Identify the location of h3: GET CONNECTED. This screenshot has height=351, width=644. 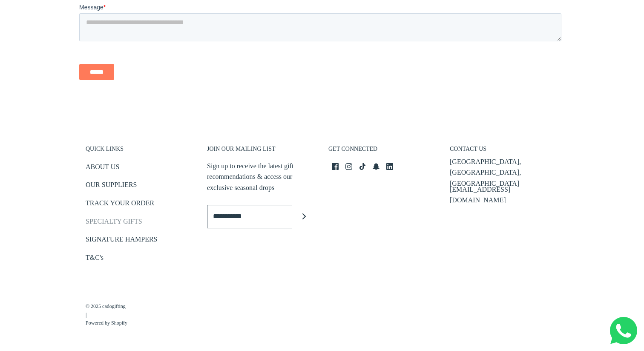
(382, 151).